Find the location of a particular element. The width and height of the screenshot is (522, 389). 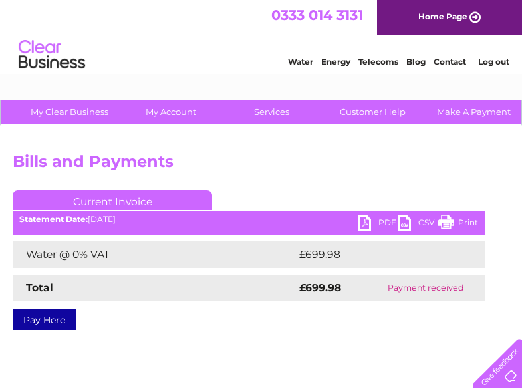

a: Blog is located at coordinates (415, 61).